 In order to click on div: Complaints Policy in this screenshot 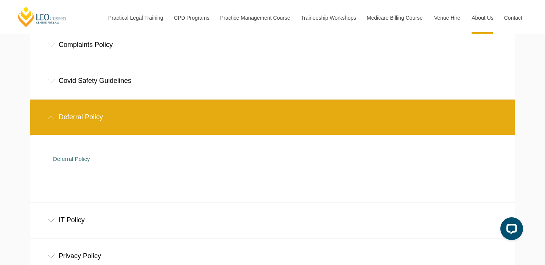, I will do `click(272, 45)`.